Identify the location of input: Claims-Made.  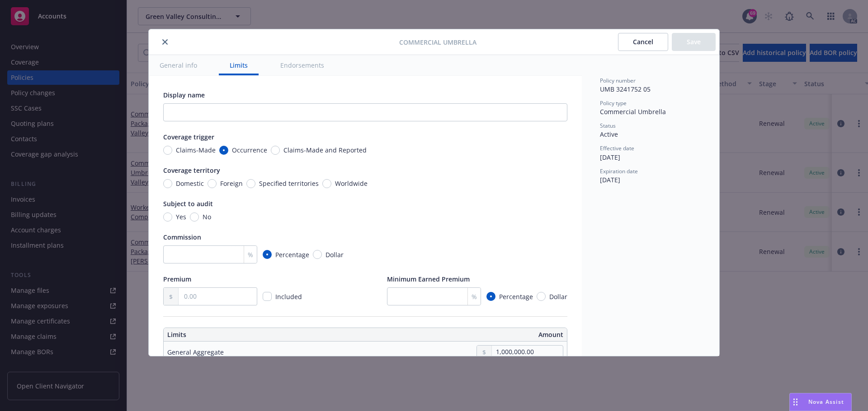
(168, 151).